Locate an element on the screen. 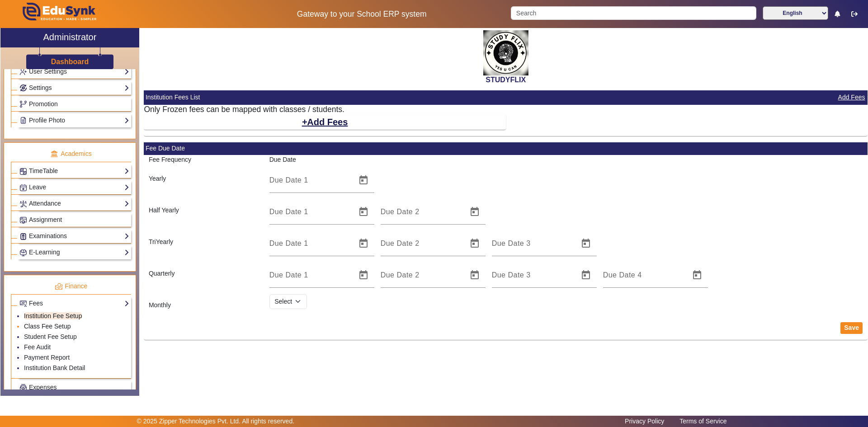  h5: Only Frozen fees can be mapped with classes / students. is located at coordinates (505, 110).